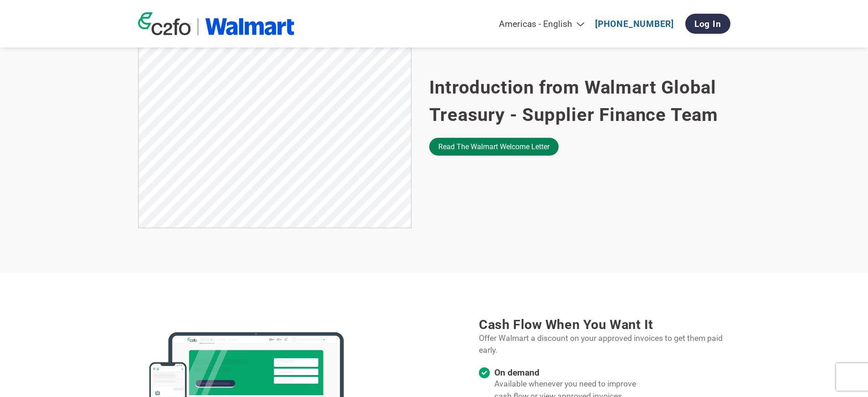  Describe the element at coordinates (575, 372) in the screenshot. I see `h4: On demand` at that location.